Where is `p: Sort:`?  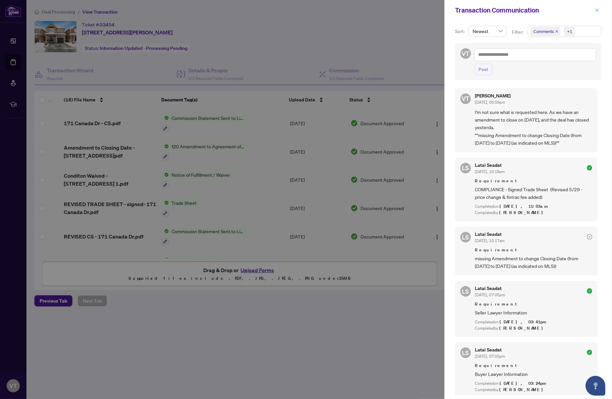
p: Sort: is located at coordinates (461, 31).